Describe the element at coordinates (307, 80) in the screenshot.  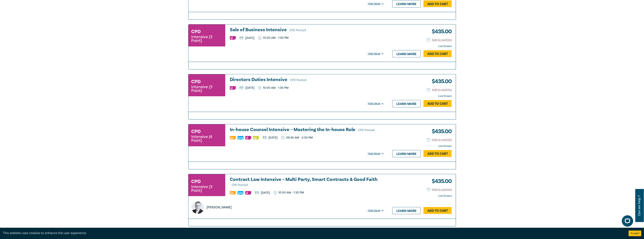
I see `a: Directors Duties Intensive CPD Points3` at that location.